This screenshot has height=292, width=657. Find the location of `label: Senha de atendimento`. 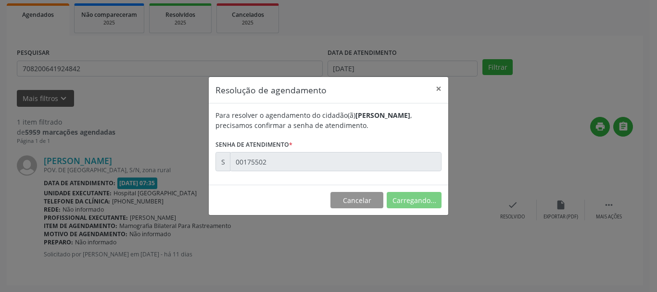

label: Senha de atendimento is located at coordinates (254, 144).